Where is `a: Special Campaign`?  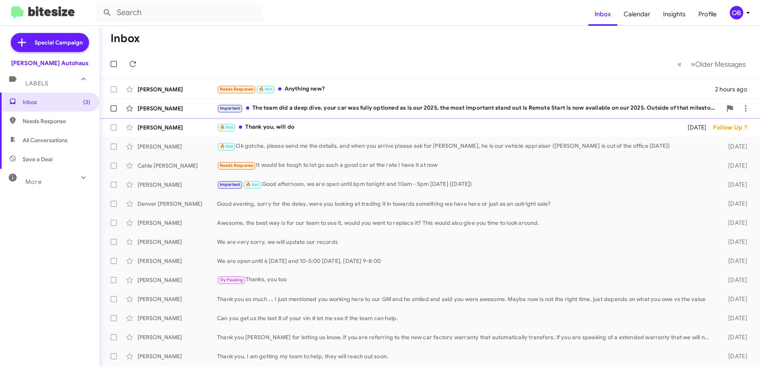 a: Special Campaign is located at coordinates (50, 43).